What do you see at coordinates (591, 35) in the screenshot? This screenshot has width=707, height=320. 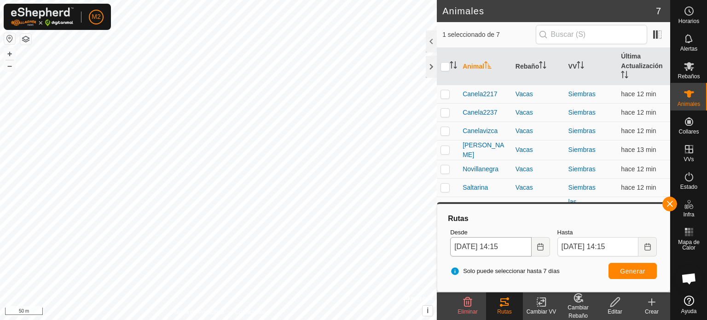 I see `input: Buscar (S)` at bounding box center [591, 35].